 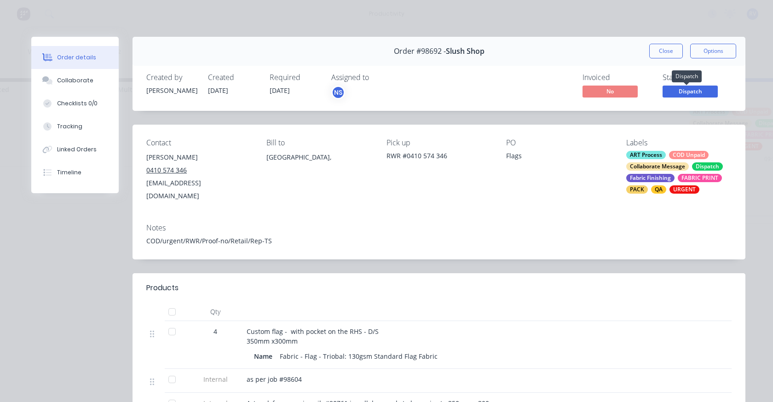 I want to click on div: Fabric - Flag - Triobal: 130gsm Standard Flag Fabric, so click(x=359, y=356).